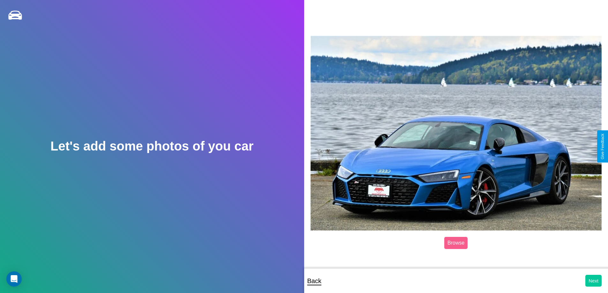 This screenshot has height=293, width=608. I want to click on div: Open Intercom Messenger, so click(14, 279).